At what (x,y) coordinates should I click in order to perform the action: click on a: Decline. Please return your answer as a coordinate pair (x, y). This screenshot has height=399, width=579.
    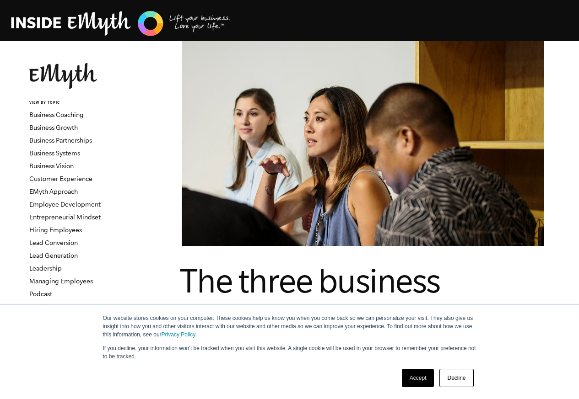
    Looking at the image, I should click on (456, 378).